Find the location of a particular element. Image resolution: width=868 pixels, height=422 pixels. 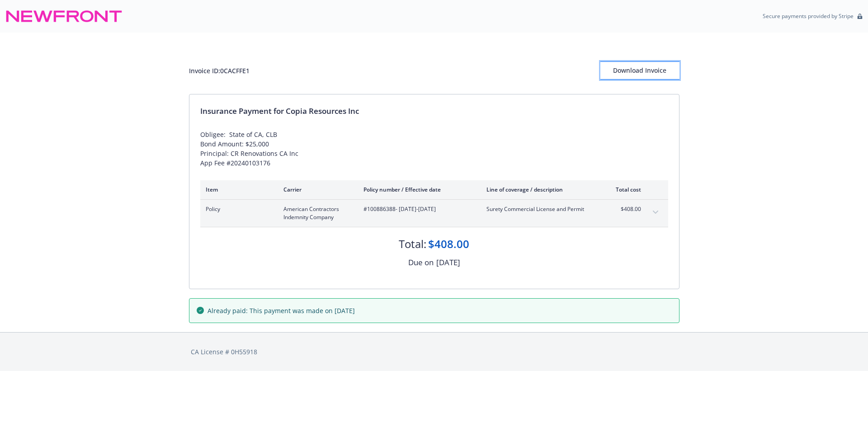

span: Policy is located at coordinates (238, 209).